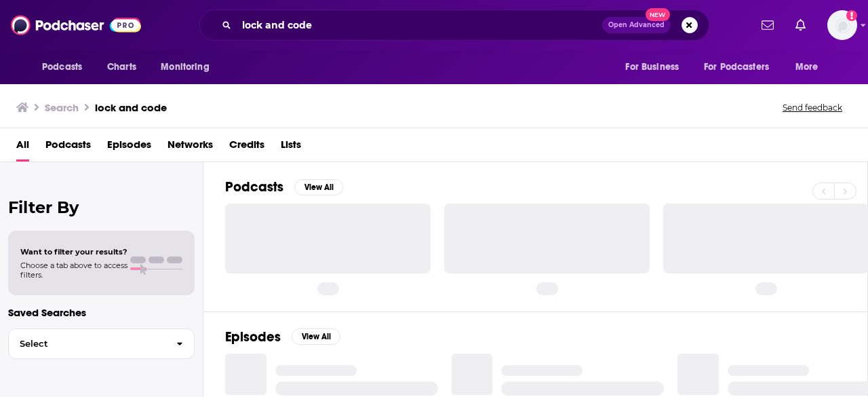 This screenshot has width=868, height=397. What do you see at coordinates (291, 148) in the screenshot?
I see `span: Lists` at bounding box center [291, 148].